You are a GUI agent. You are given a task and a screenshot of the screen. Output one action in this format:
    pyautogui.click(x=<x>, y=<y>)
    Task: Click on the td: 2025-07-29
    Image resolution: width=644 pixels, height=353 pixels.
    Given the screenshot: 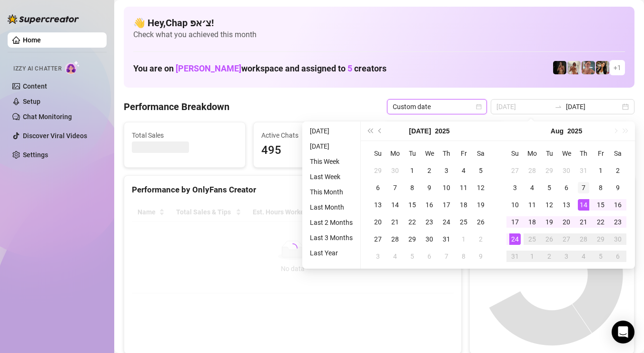 What is the action you would take?
    pyautogui.click(x=549, y=171)
    